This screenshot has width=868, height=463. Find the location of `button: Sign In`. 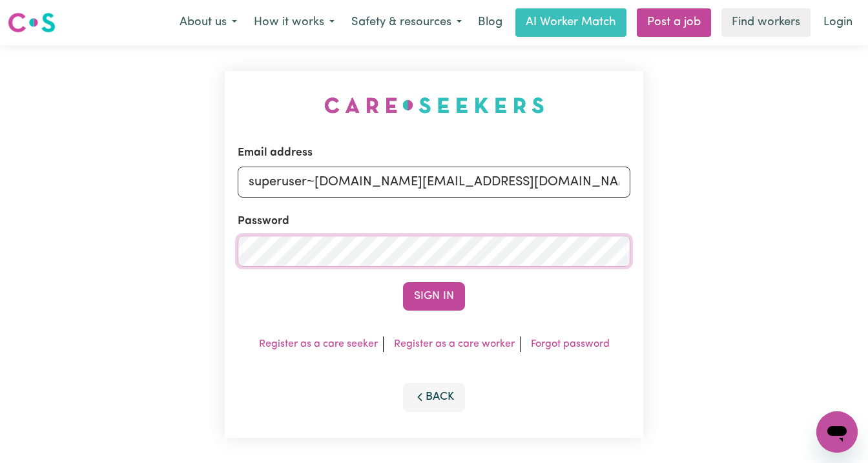

button: Sign In is located at coordinates (434, 297).